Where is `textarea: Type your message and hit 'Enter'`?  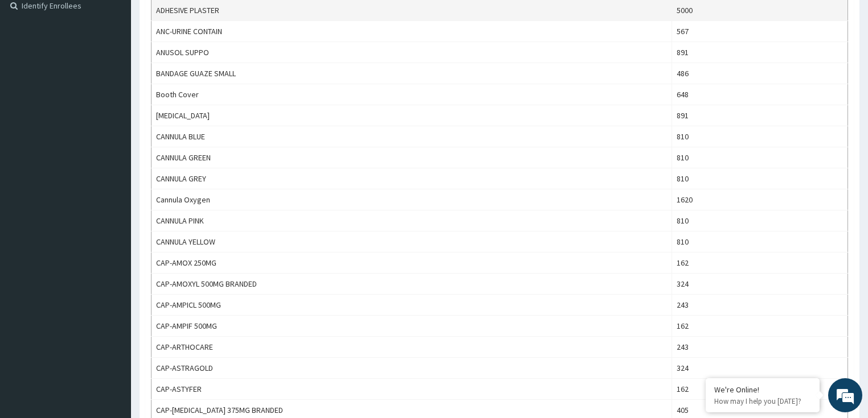 textarea: Type your message and hit 'Enter' is located at coordinates (111, 309).